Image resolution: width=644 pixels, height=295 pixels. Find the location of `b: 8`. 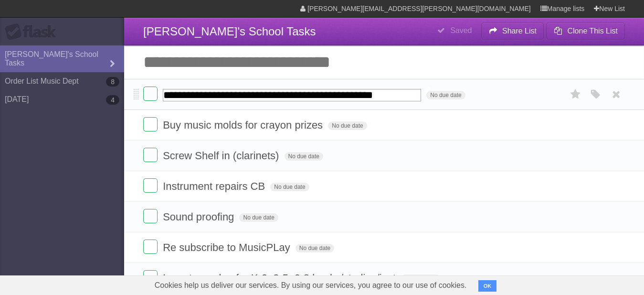

b: 8 is located at coordinates (113, 82).